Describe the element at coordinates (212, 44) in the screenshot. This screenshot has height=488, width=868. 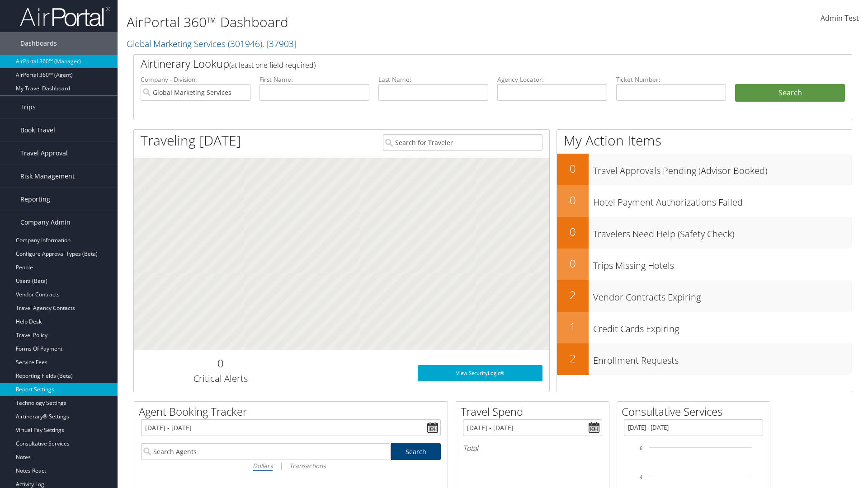
I see `a: Global Marketing Services` at that location.